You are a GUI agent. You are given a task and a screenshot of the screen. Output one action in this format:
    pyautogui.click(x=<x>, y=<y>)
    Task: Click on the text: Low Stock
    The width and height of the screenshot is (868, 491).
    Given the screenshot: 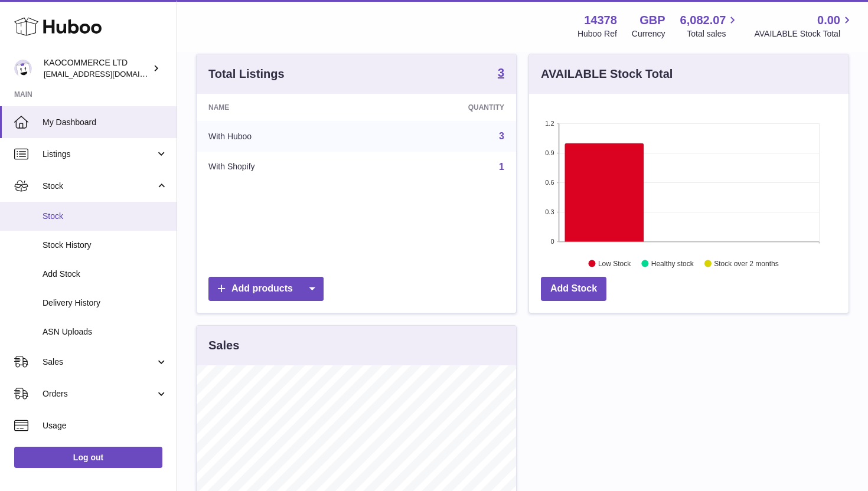 What is the action you would take?
    pyautogui.click(x=615, y=263)
    